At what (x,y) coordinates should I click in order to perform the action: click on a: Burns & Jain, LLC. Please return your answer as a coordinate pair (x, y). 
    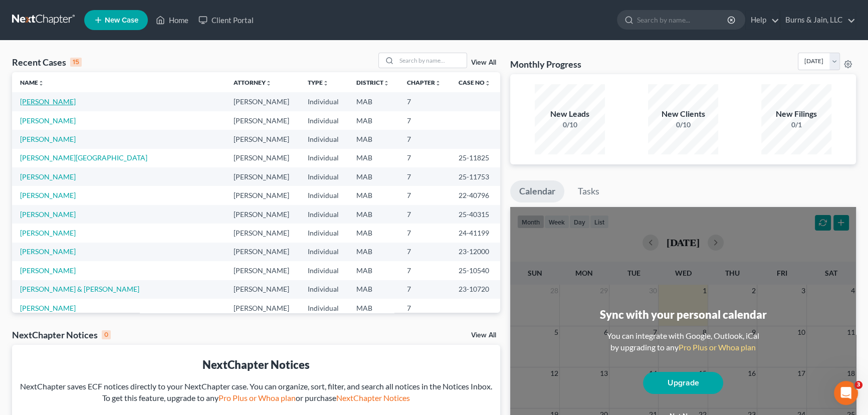
    Looking at the image, I should click on (818, 20).